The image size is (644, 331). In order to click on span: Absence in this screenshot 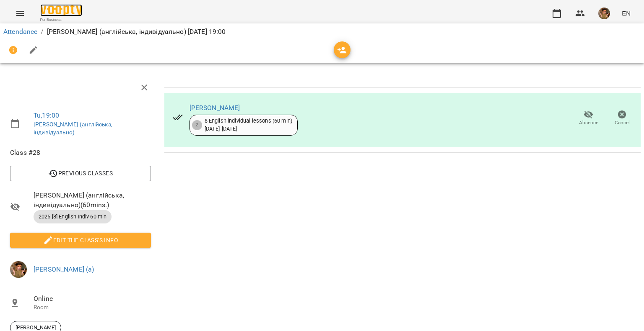, I will do `click(589, 122)`.